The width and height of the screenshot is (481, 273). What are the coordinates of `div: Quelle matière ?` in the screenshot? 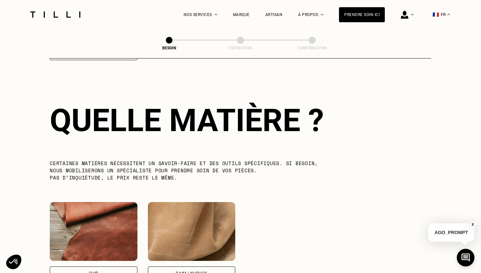 It's located at (241, 120).